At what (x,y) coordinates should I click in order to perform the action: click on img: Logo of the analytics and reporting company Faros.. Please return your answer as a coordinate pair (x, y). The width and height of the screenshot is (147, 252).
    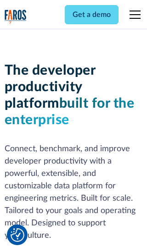
    Looking at the image, I should click on (16, 17).